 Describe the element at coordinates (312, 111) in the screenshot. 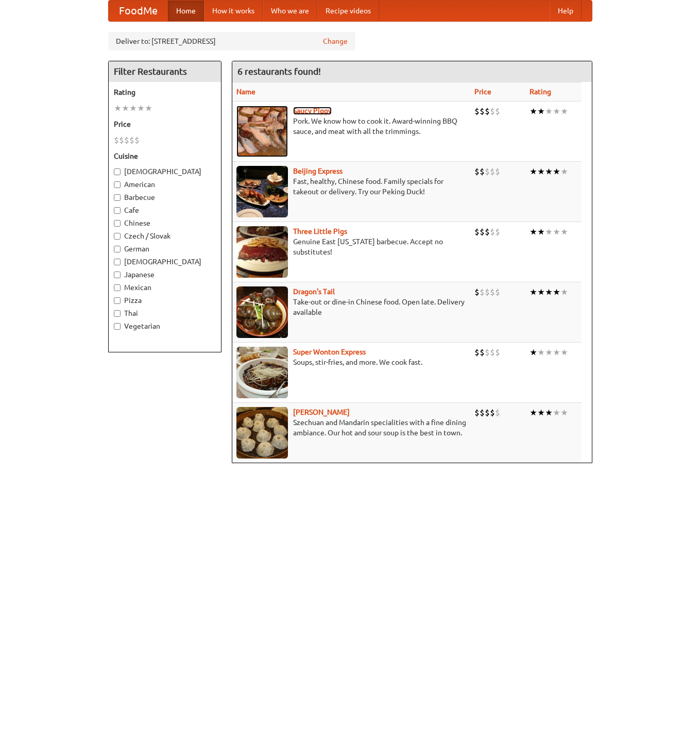

I see `b: Saucy Piggy` at that location.